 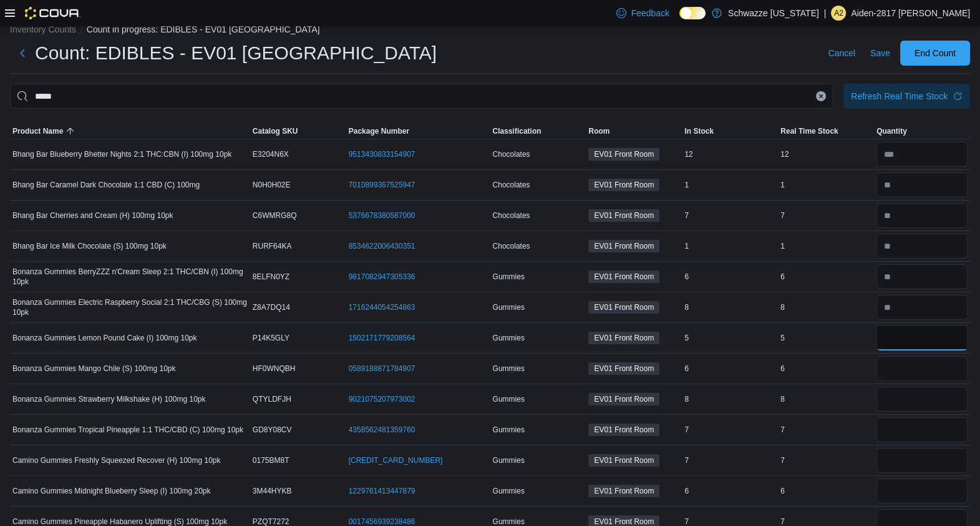 What do you see at coordinates (842, 53) in the screenshot?
I see `span: Cancel` at bounding box center [842, 53].